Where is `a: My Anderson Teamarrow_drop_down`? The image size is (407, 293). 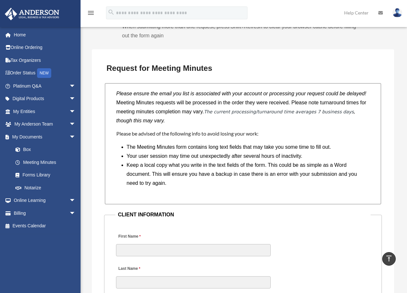 a: My Anderson Teamarrow_drop_down is located at coordinates (45, 124).